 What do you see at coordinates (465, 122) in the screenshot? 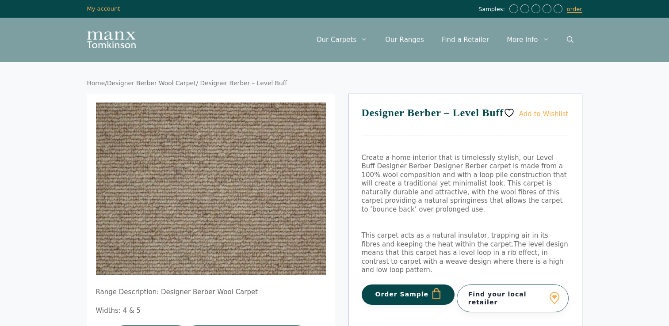
I see `h1: Designer Berber – Level Buff` at bounding box center [465, 122].